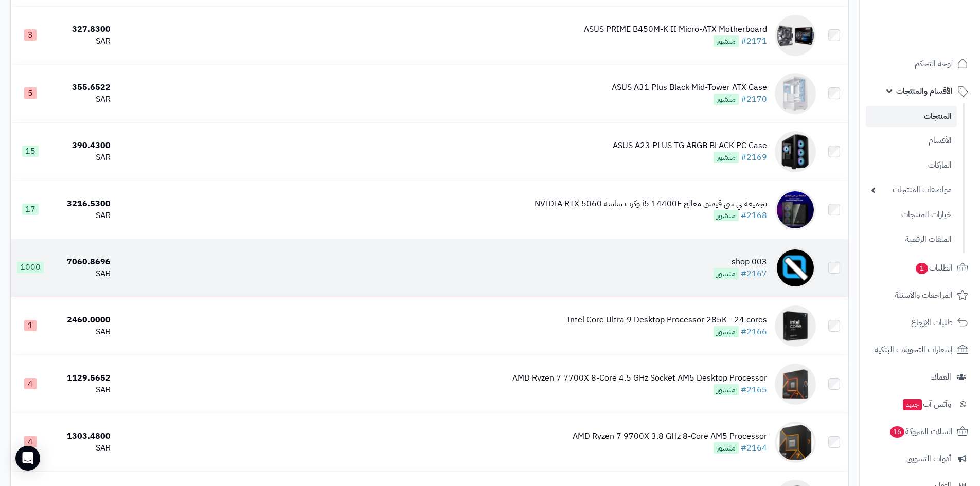  What do you see at coordinates (911, 214) in the screenshot?
I see `a: خيارات المنتجات` at bounding box center [911, 214].